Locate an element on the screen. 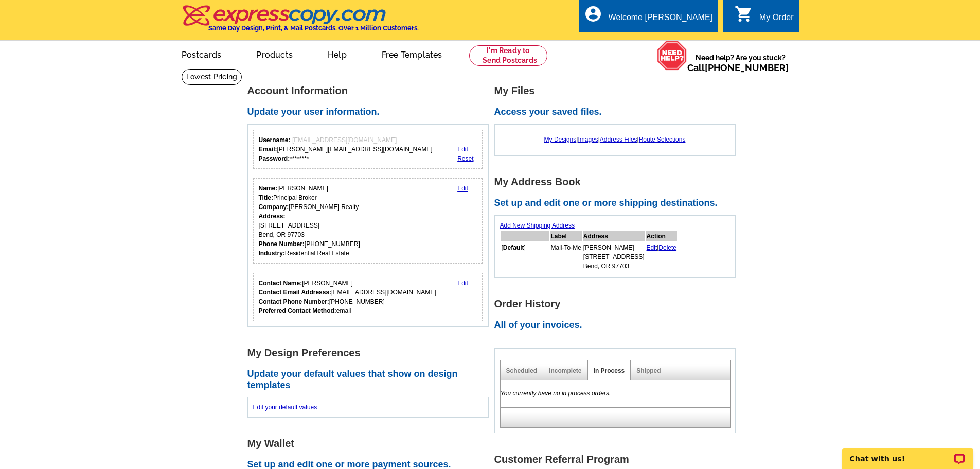 Image resolution: width=980 pixels, height=469 pixels. i: shopping_cart is located at coordinates (744, 14).